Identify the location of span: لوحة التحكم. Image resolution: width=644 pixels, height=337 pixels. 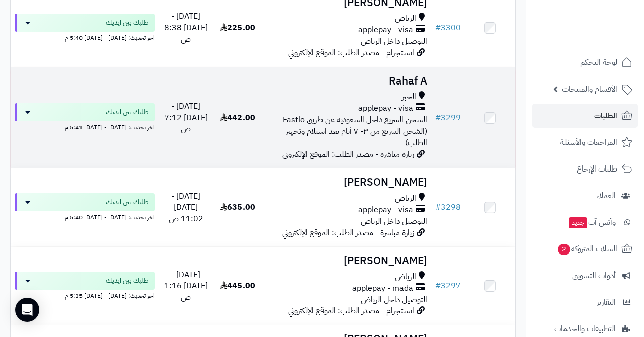
(599, 62).